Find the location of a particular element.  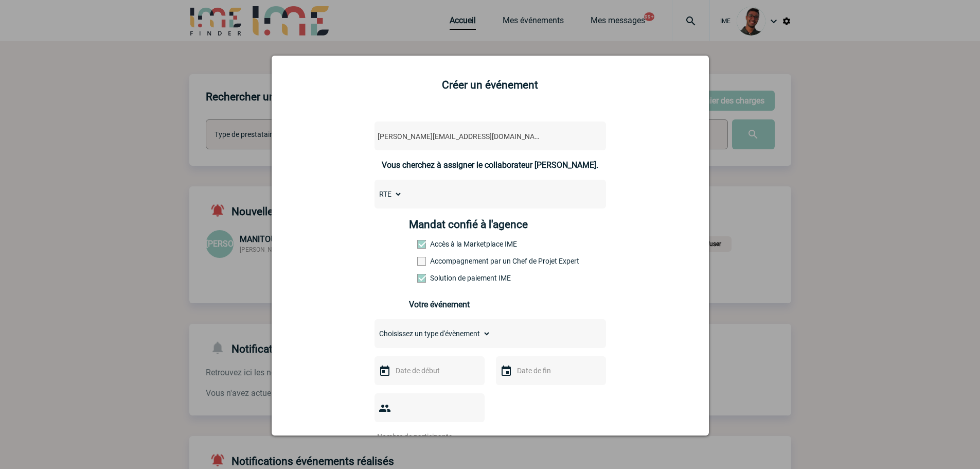

input: Date de fin is located at coordinates (550, 371).